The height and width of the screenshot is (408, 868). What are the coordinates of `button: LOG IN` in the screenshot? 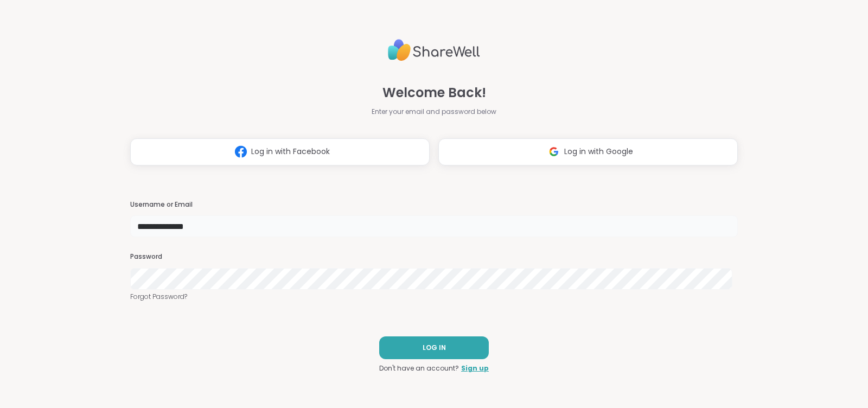 It's located at (434, 348).